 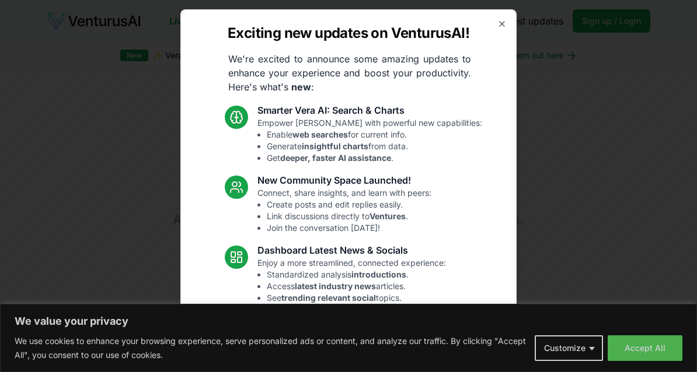 I want to click on li: Link discussions directly to ., so click(x=349, y=217).